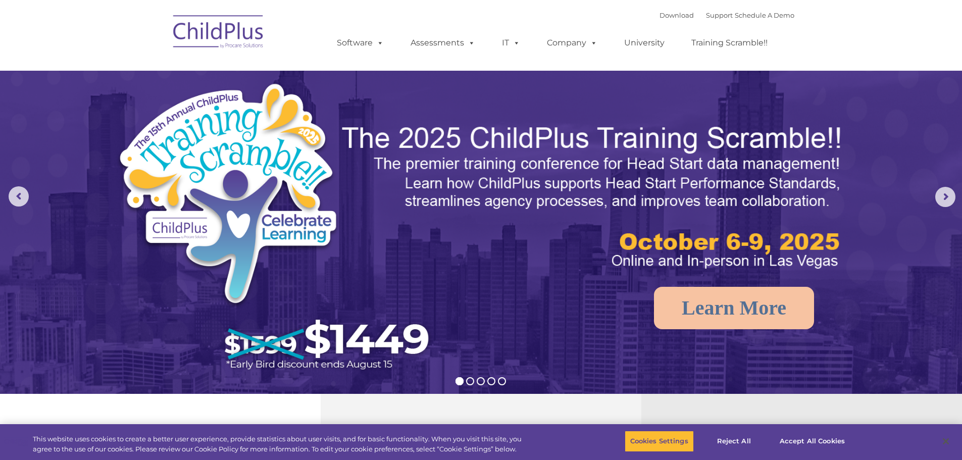 This screenshot has height=460, width=962. What do you see at coordinates (729, 43) in the screenshot?
I see `a: Training Scramble!!` at bounding box center [729, 43].